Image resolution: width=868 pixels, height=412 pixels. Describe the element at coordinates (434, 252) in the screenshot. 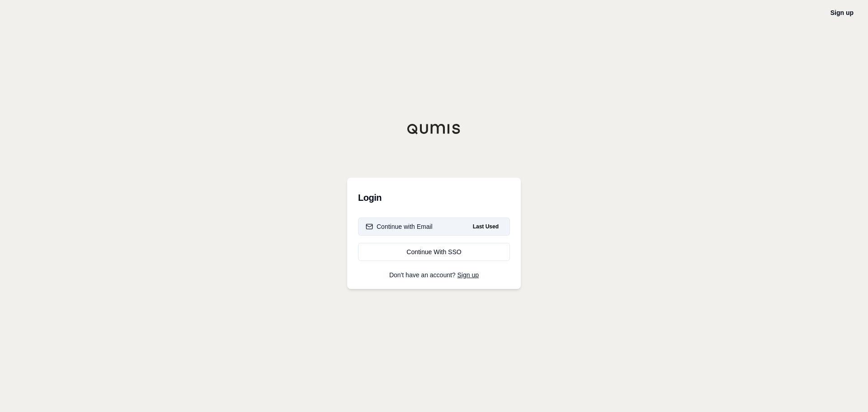

I see `div: Continue With SSO` at that location.